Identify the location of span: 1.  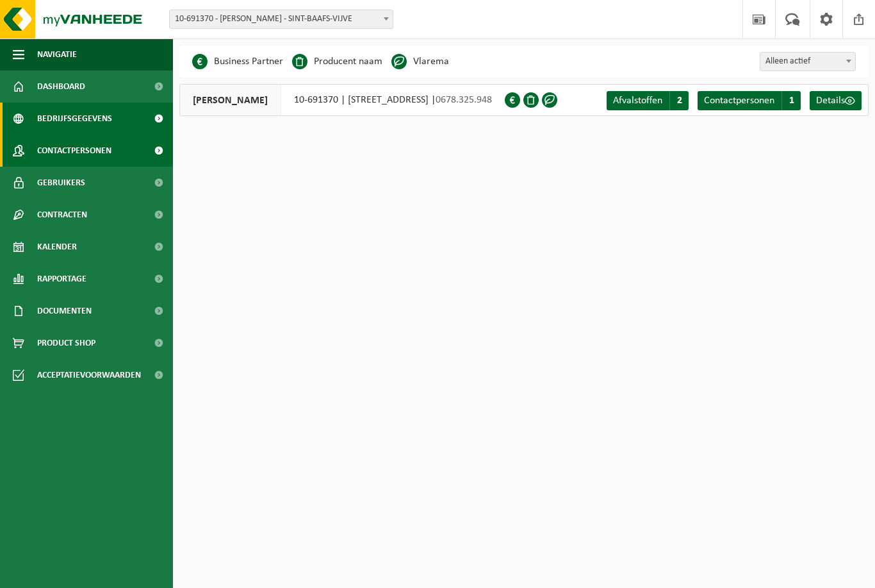
(791, 100).